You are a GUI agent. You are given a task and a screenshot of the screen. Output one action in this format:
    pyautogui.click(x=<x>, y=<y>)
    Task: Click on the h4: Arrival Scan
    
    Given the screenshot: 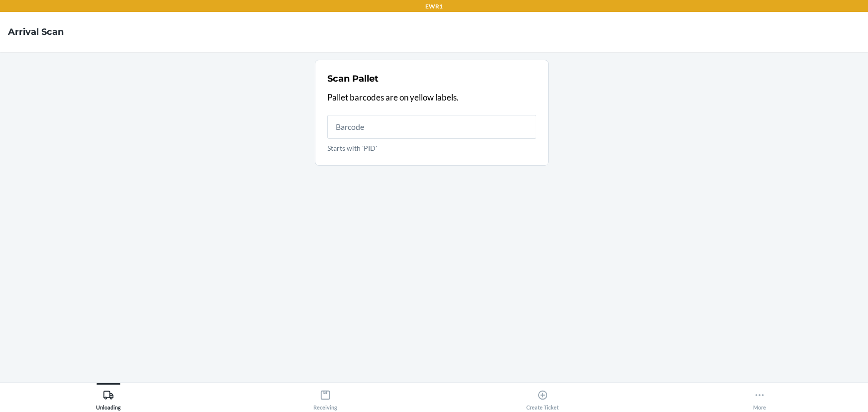 What is the action you would take?
    pyautogui.click(x=36, y=32)
    